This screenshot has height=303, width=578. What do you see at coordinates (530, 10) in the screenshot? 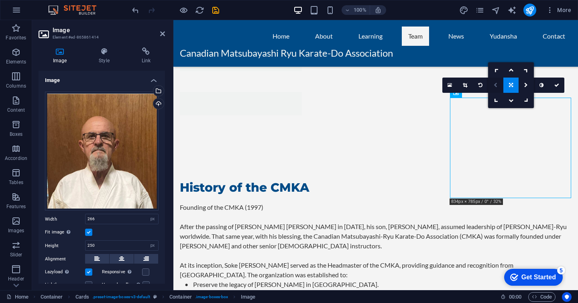
I see `i: Publish` at bounding box center [530, 10].